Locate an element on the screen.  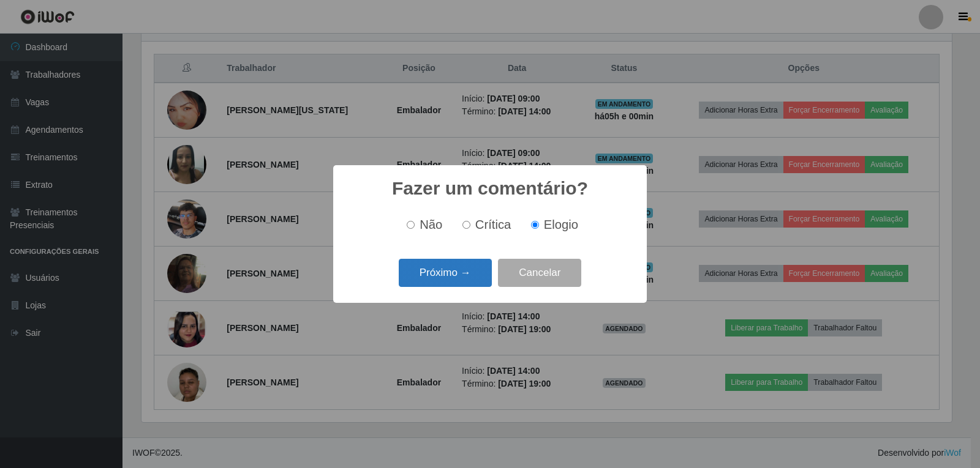
span: Crítica is located at coordinates (493, 224).